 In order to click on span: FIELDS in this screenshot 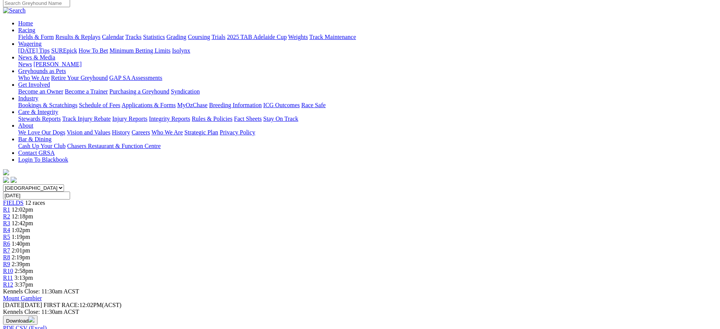, I will do `click(13, 203)`.